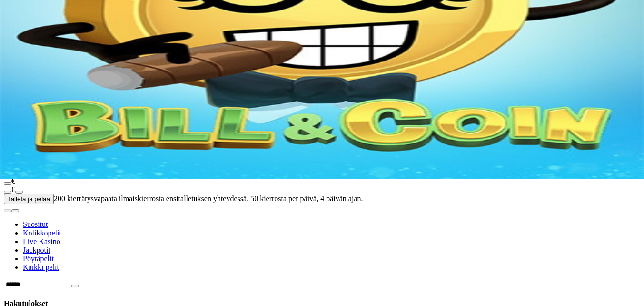 This screenshot has height=306, width=644. Describe the element at coordinates (38, 258) in the screenshot. I see `a: Pöytäpelit` at that location.